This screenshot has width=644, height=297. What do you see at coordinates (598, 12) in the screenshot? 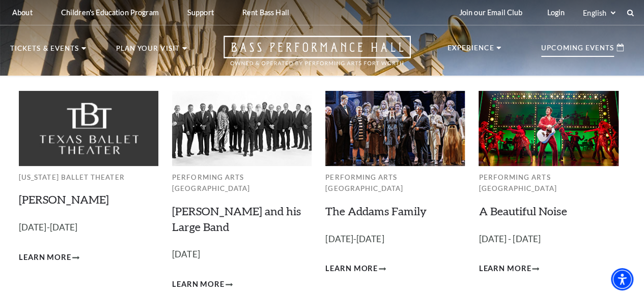
I see `select: Select:` at bounding box center [598, 12].